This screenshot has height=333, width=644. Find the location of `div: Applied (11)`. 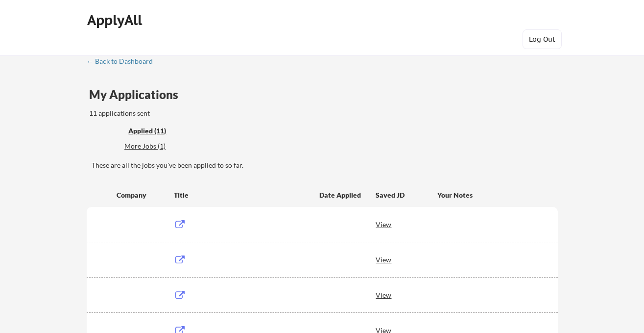

div: Applied (11) is located at coordinates (160, 131).